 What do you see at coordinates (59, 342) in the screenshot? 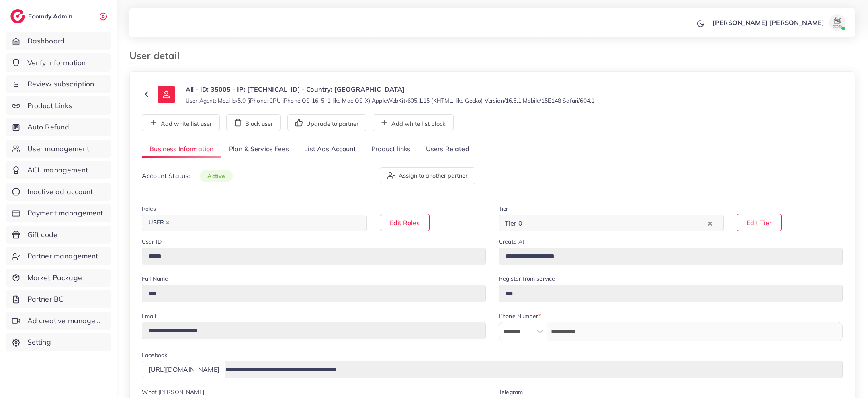
I see `a: Setting` at bounding box center [59, 342].